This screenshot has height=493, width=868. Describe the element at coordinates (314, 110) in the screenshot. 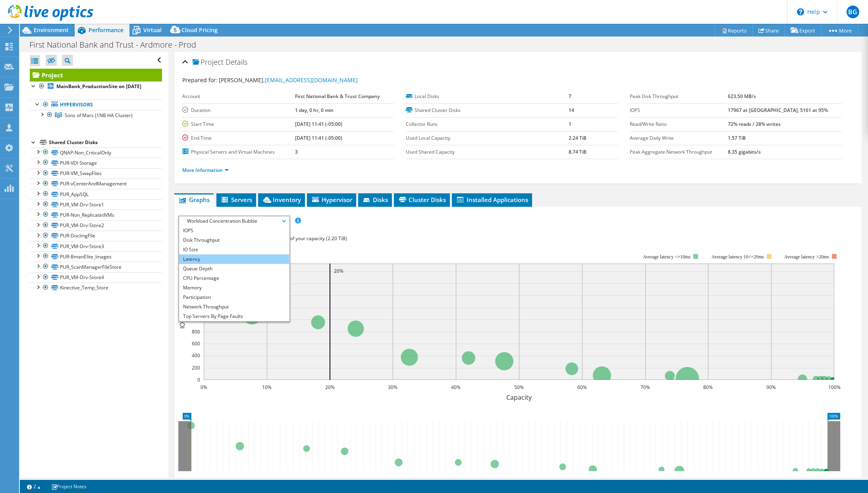

I see `b: 1 day, 0 hr, 0 min` at that location.